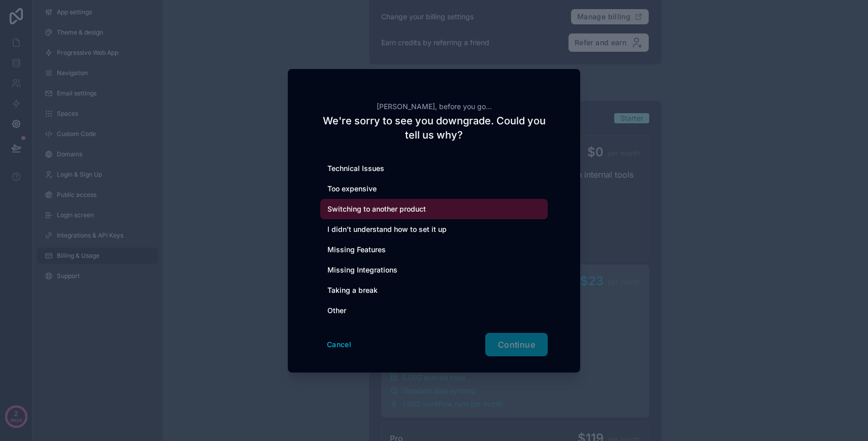 This screenshot has height=441, width=868. I want to click on div: Switching to another product, so click(434, 209).